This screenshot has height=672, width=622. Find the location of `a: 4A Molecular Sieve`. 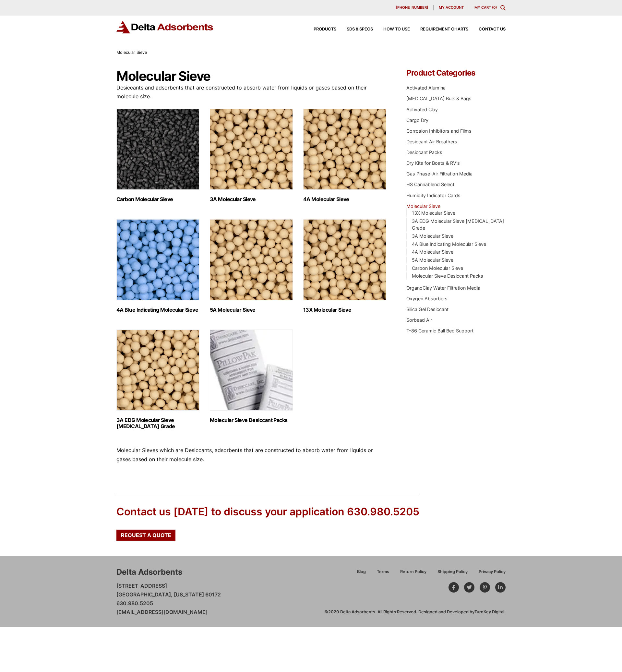

a: 4A Molecular Sieve is located at coordinates (432, 252).